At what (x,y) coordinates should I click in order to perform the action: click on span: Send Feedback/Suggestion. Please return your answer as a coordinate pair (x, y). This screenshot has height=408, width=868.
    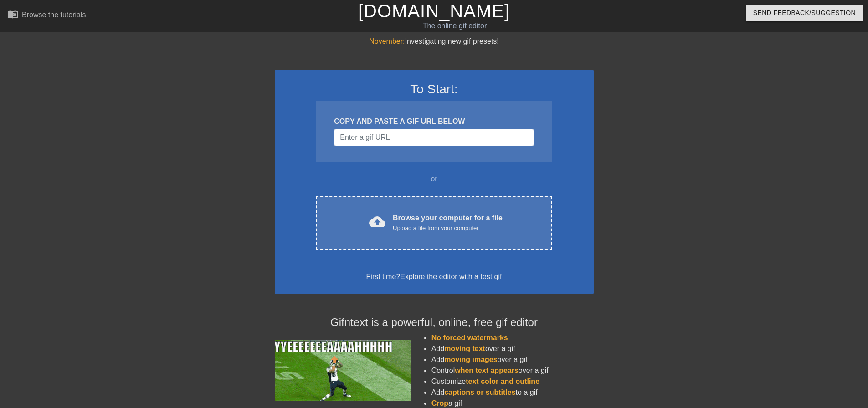
    Looking at the image, I should click on (804, 13).